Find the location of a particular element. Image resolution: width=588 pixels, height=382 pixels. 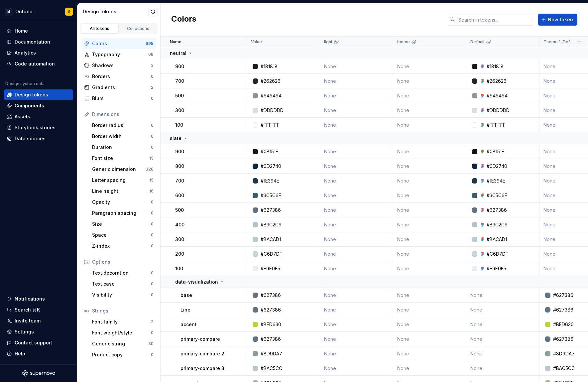

button: Contact support is located at coordinates (39, 343).